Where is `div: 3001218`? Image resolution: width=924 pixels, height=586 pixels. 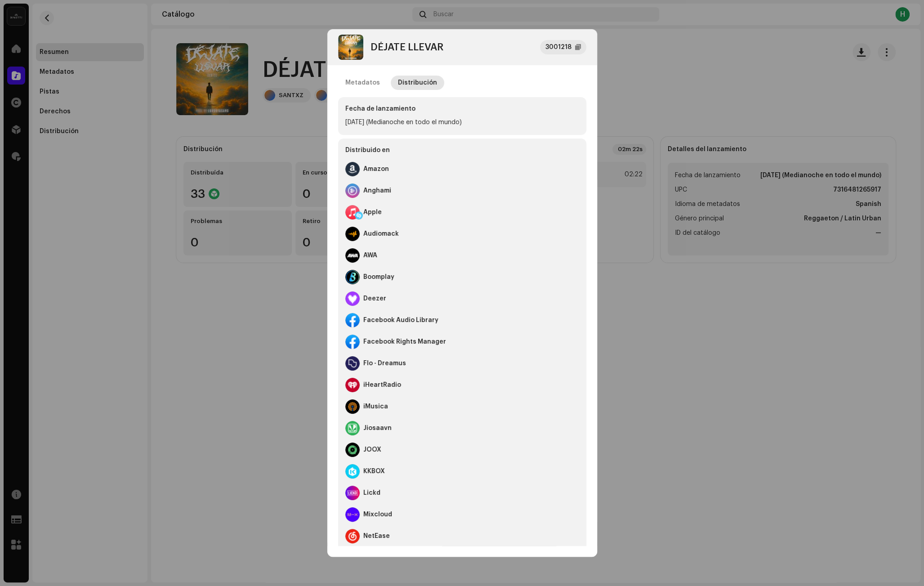 div: 3001218 is located at coordinates (558, 47).